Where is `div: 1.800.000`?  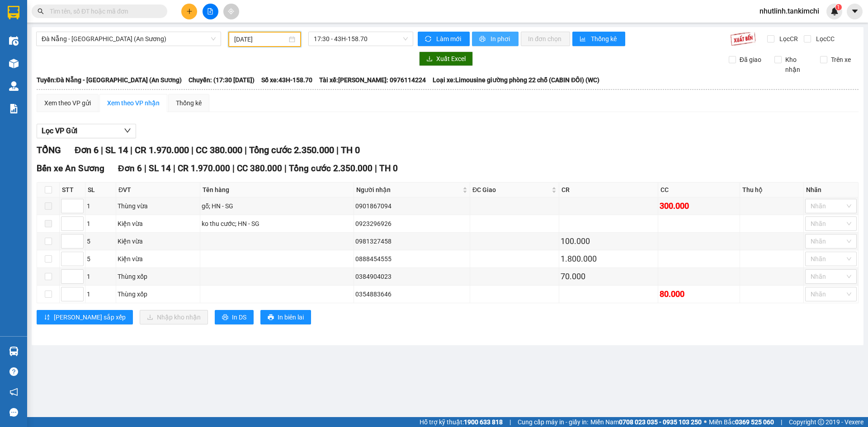
div: 1.800.000 is located at coordinates (609, 259).